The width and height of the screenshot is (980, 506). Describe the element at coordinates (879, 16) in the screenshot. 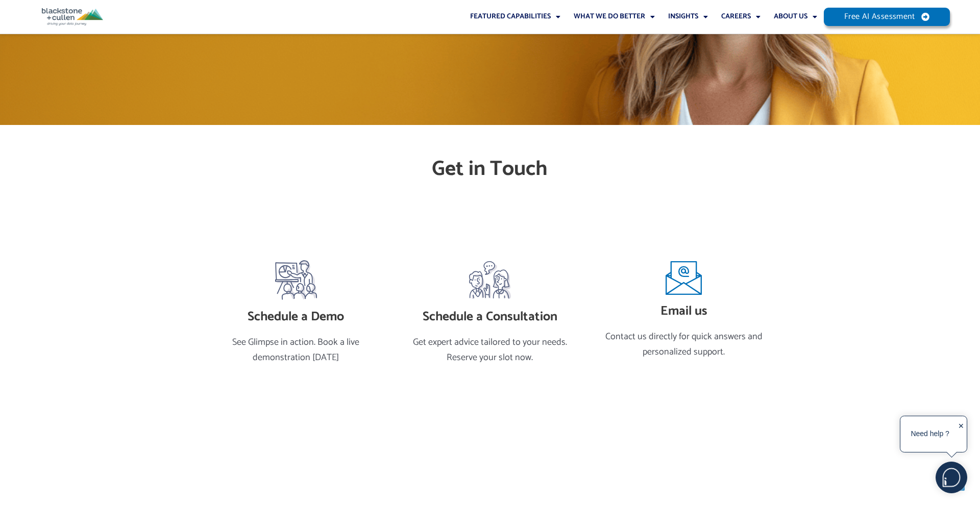

I see `span: Free AI Assessment` at that location.